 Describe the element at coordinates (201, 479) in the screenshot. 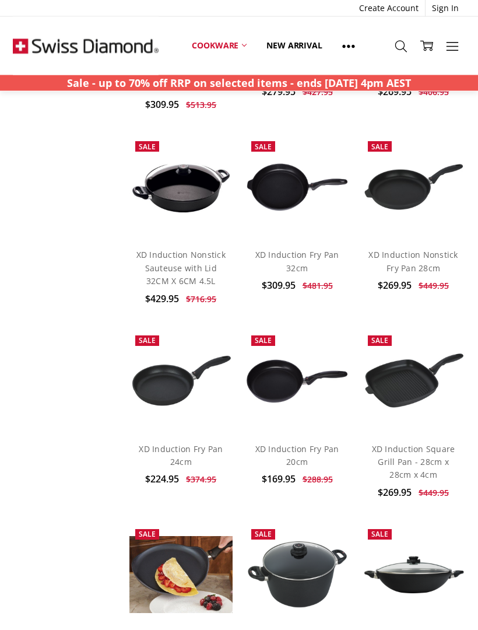

I see `span: $374.95` at that location.